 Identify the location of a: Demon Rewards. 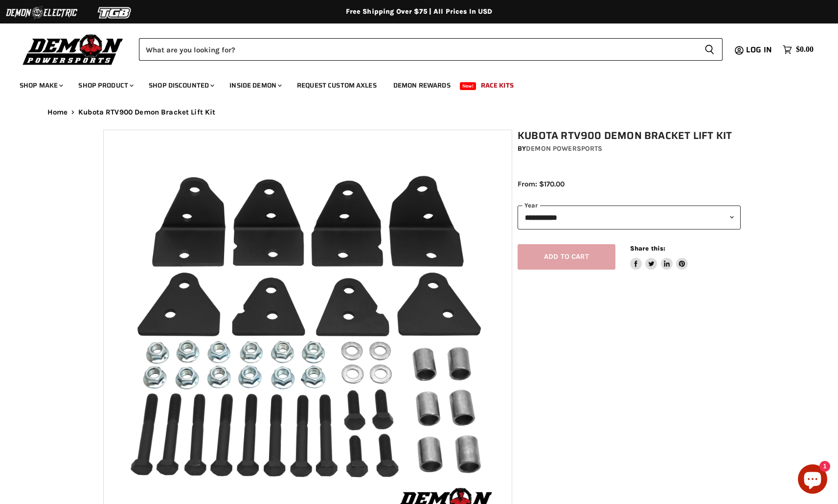
(422, 85).